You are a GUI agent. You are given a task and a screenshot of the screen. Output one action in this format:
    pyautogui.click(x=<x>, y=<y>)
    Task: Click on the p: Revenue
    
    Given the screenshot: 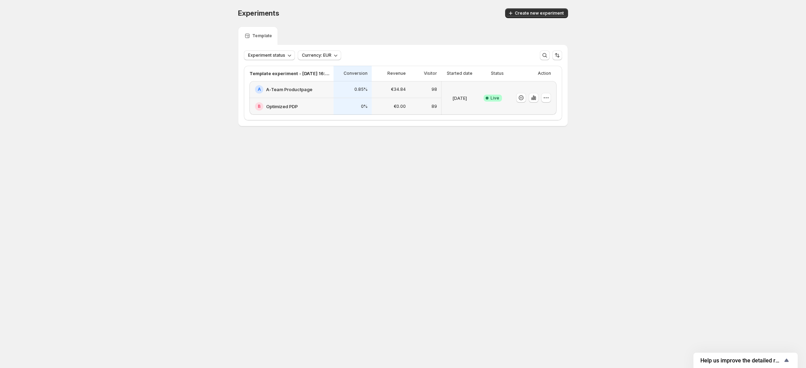 What is the action you would take?
    pyautogui.click(x=396, y=73)
    